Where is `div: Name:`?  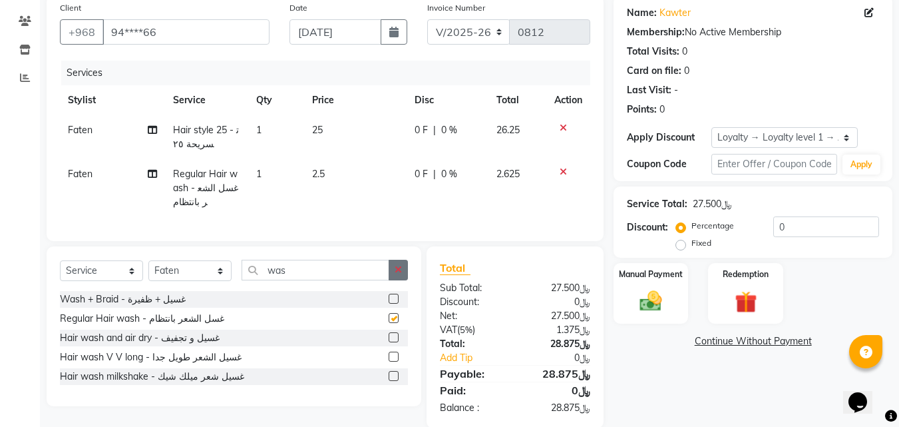 div: Name: is located at coordinates (642, 13).